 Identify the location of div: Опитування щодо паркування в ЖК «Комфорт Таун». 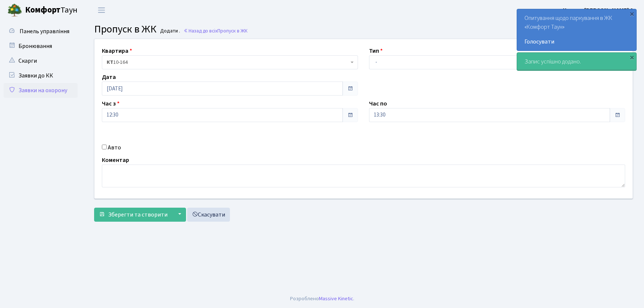
(576, 30).